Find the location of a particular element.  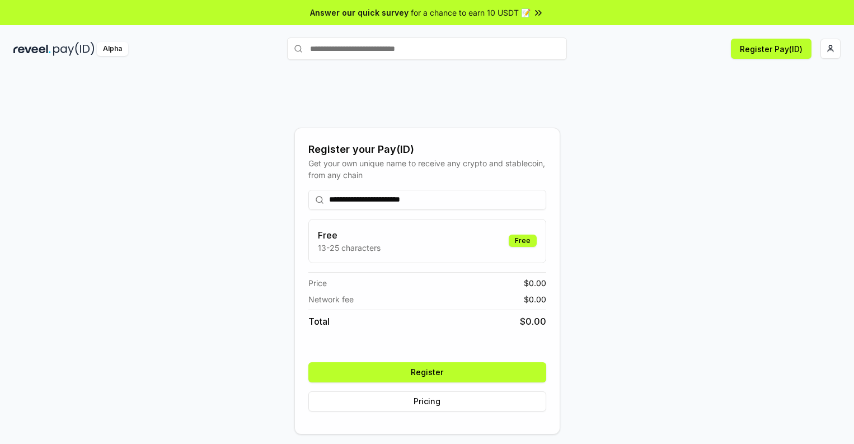

img: reveel_dark is located at coordinates (32, 49).